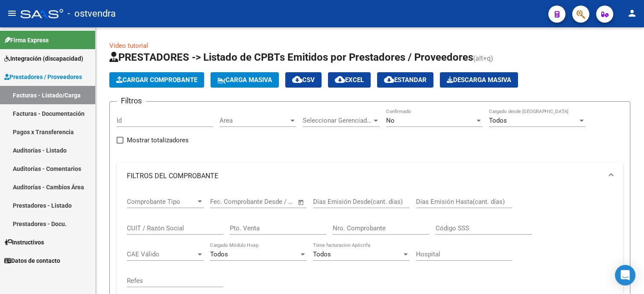 Image resolution: width=644 pixels, height=294 pixels. What do you see at coordinates (337, 120) in the screenshot?
I see `span: Seleccionar Gerenciador` at bounding box center [337, 120].